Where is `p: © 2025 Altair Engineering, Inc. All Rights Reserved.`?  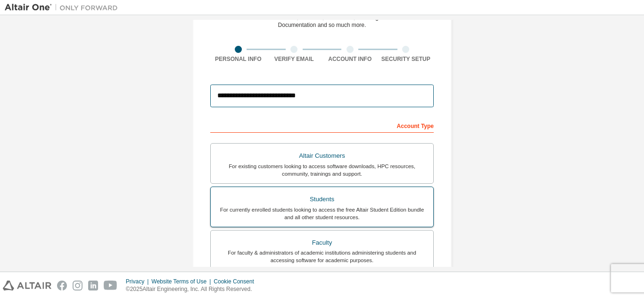 p: © 2025 Altair Engineering, Inc. All Rights Reserved. is located at coordinates (193, 289).